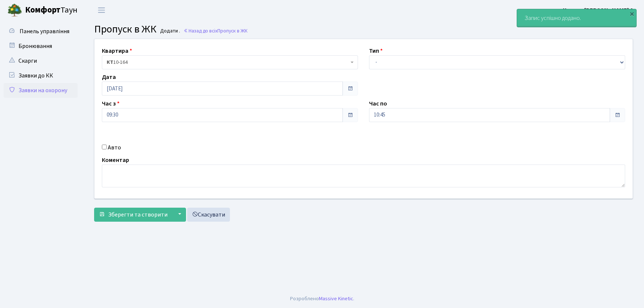 The image size is (644, 308). Describe the element at coordinates (116, 160) in the screenshot. I see `label: Коментар` at that location.